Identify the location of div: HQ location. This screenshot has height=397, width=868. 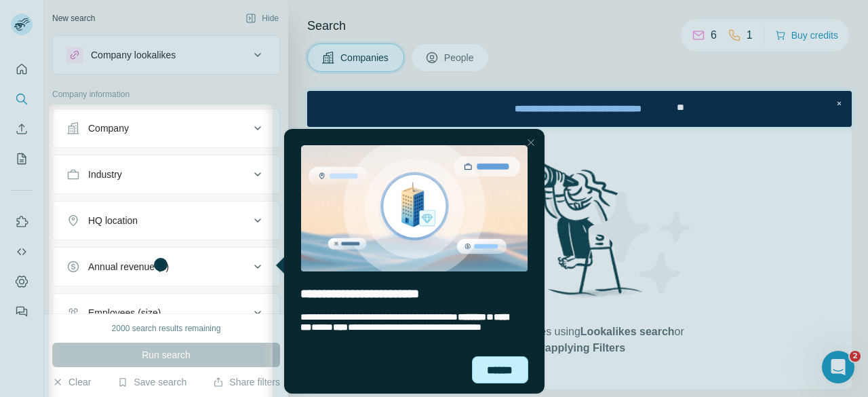
(113, 220).